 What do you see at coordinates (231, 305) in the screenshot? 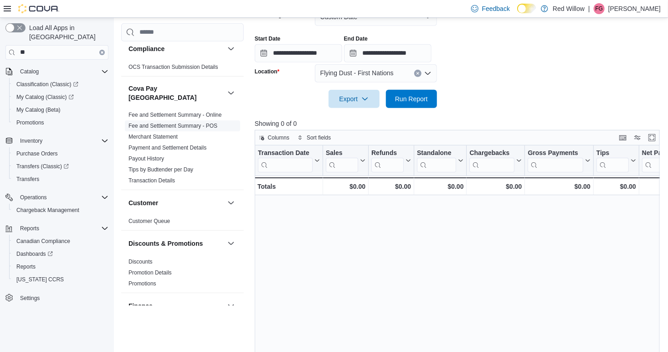
I see `button: Finance` at bounding box center [231, 305].